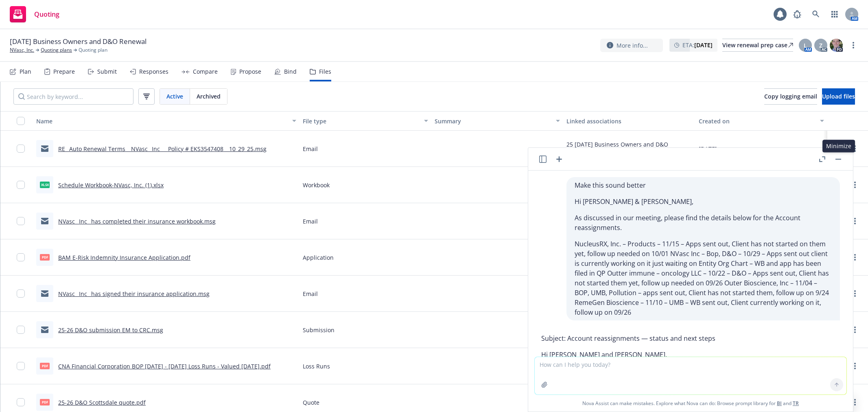 The width and height of the screenshot is (868, 412). Describe the element at coordinates (834, 14) in the screenshot. I see `a: Switch app` at that location.